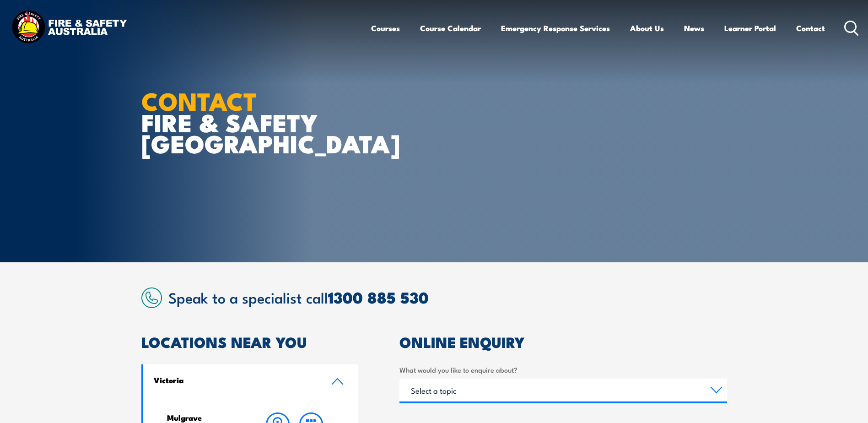 Image resolution: width=868 pixels, height=423 pixels. Describe the element at coordinates (811, 28) in the screenshot. I see `a: Contact` at that location.